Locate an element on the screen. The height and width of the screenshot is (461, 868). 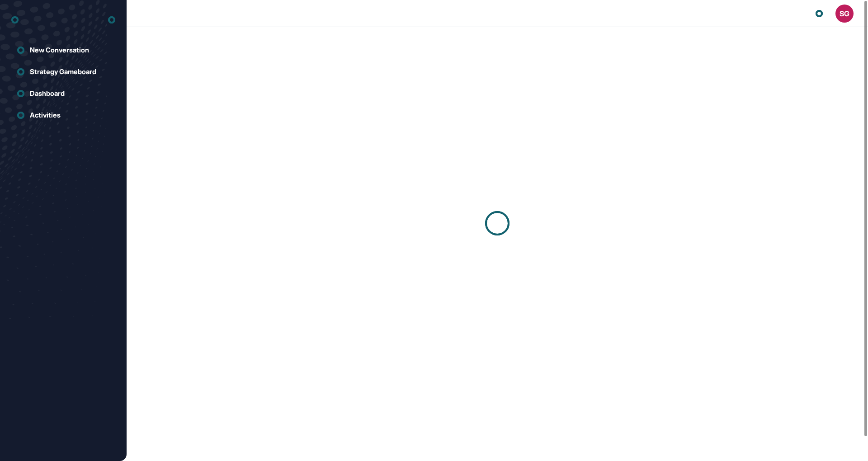
div: entrapeer-logo is located at coordinates (15, 20).